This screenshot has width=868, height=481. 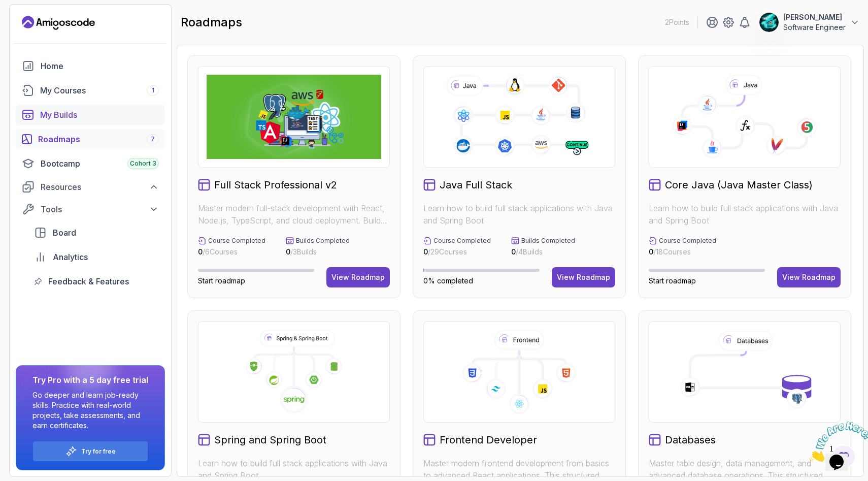 I want to click on span: Feedback & Features, so click(x=88, y=281).